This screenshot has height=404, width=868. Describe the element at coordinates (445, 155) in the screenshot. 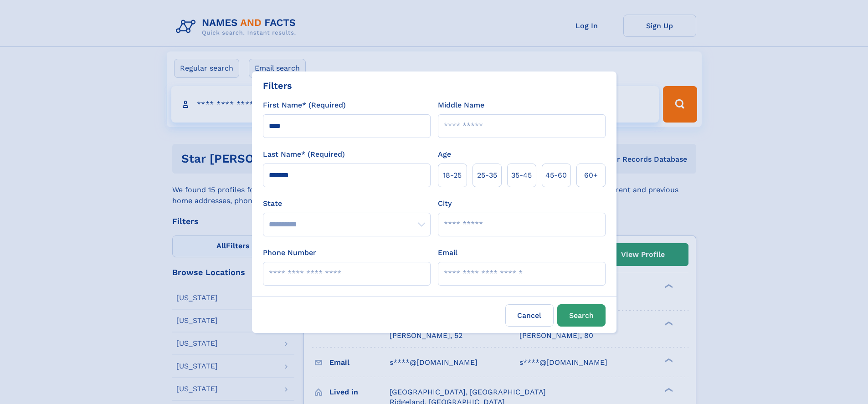

I see `label: Age` at that location.